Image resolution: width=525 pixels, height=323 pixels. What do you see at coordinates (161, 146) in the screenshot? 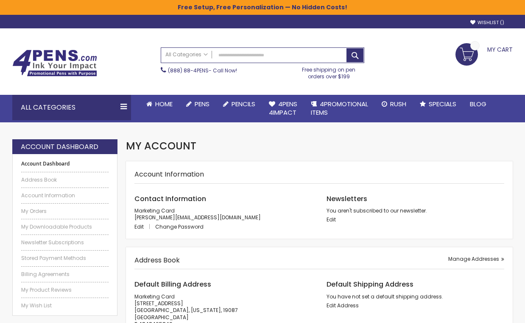
I see `span: My Account` at bounding box center [161, 146].